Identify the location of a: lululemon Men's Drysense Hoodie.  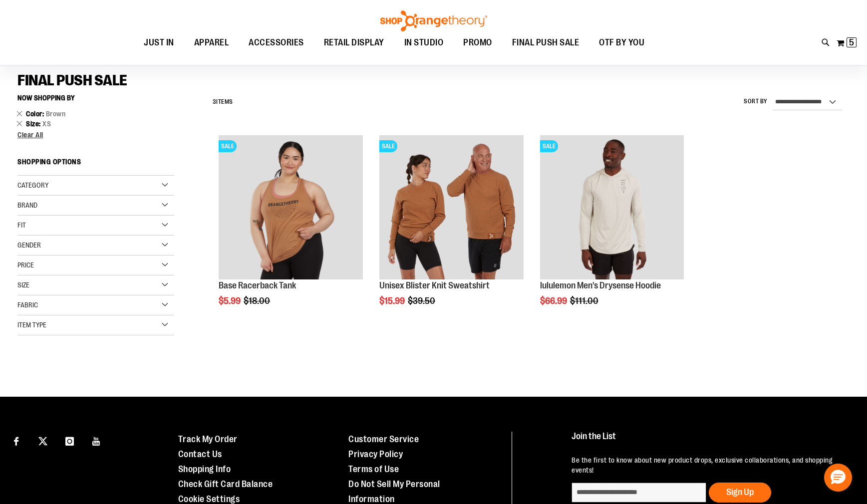
(600, 286).